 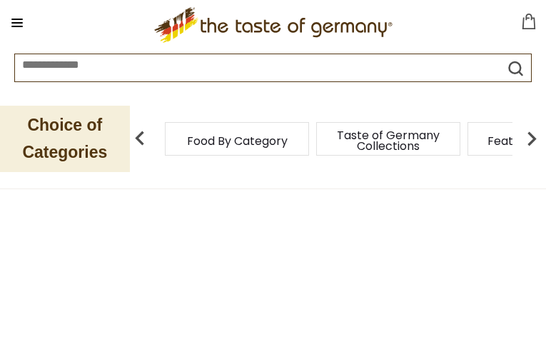 I want to click on img: next arrow, so click(x=532, y=139).